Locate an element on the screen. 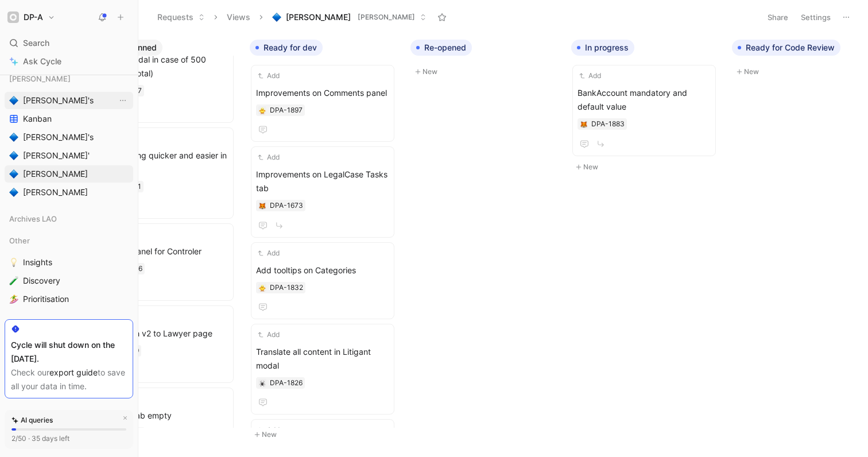 Image resolution: width=868 pixels, height=457 pixels. span: Add Search v2 to Lawyer page is located at coordinates (162, 334).